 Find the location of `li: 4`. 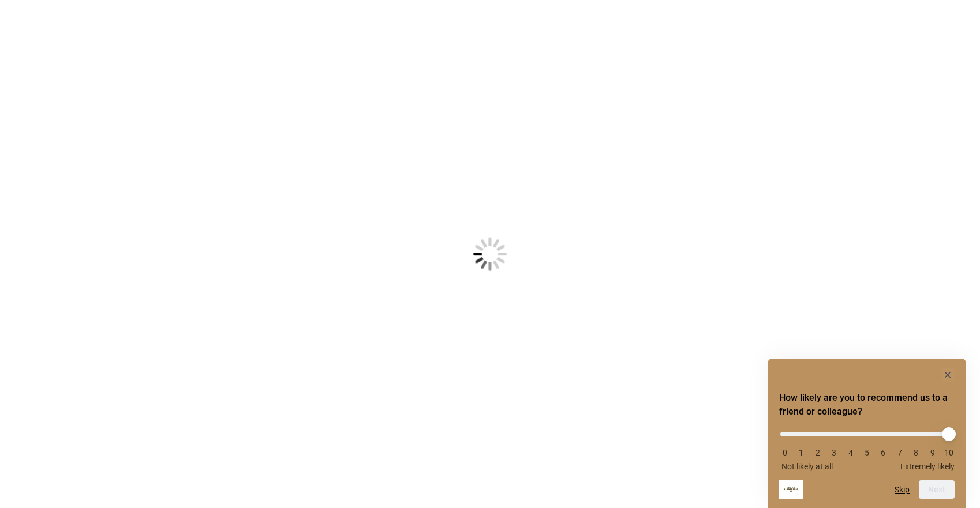

li: 4 is located at coordinates (850, 453).